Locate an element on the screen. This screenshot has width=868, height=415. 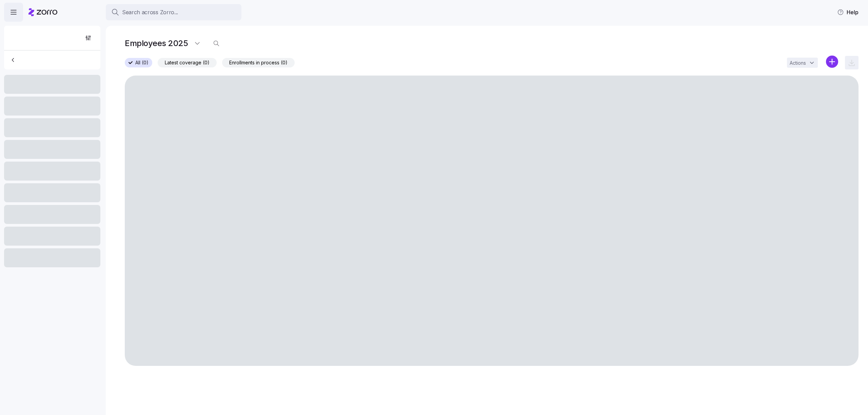
button: Search across Zorro... is located at coordinates (174, 12).